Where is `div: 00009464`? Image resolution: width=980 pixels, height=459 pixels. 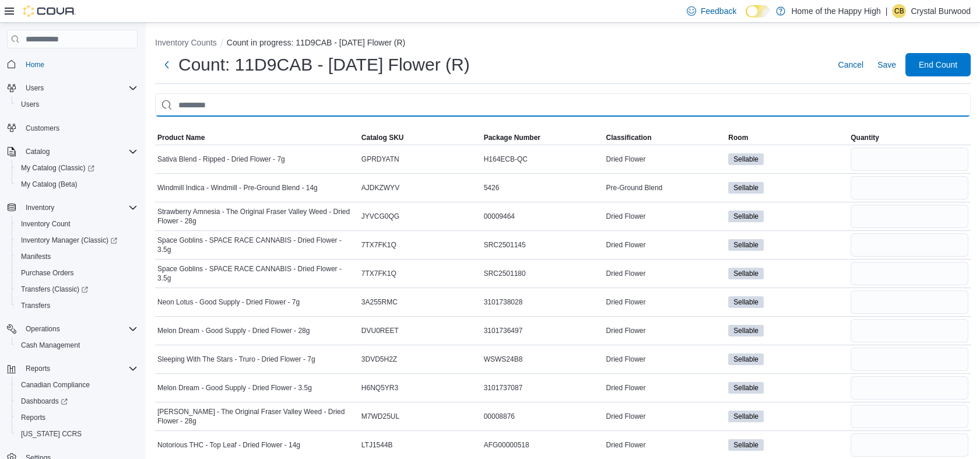
div: 00009464 is located at coordinates (542, 216).